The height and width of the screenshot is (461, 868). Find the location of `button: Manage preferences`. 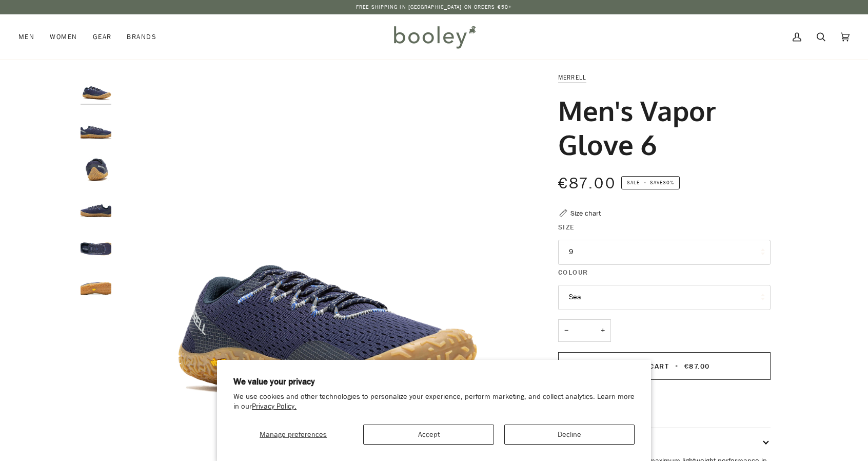

button: Manage preferences is located at coordinates (293, 434).